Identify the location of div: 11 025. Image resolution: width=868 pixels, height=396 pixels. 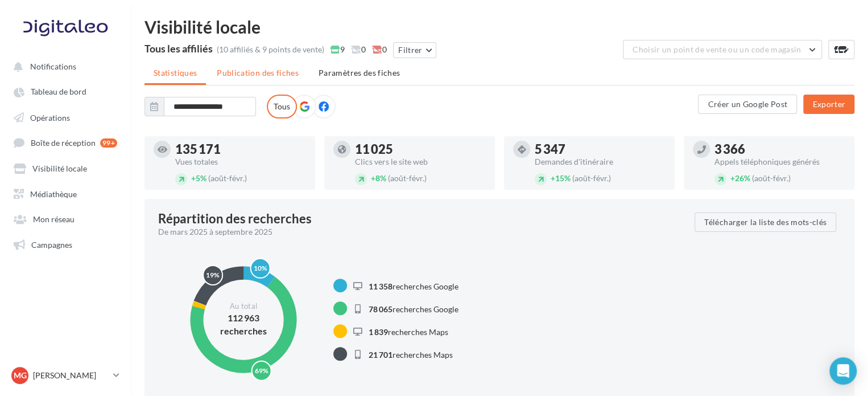
(421, 149).